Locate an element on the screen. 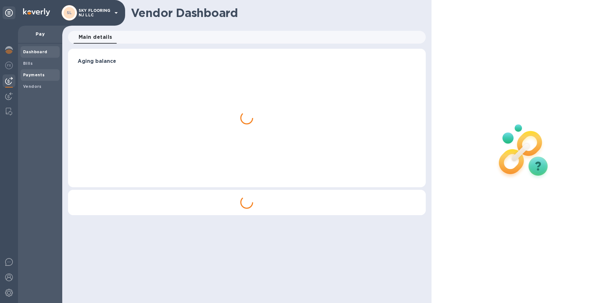 This screenshot has width=616, height=303. div: Unpin categories is located at coordinates (9, 13).